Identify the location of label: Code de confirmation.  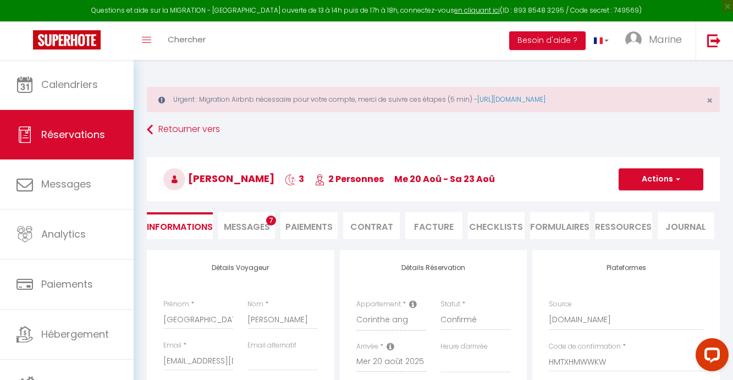
(585, 347).